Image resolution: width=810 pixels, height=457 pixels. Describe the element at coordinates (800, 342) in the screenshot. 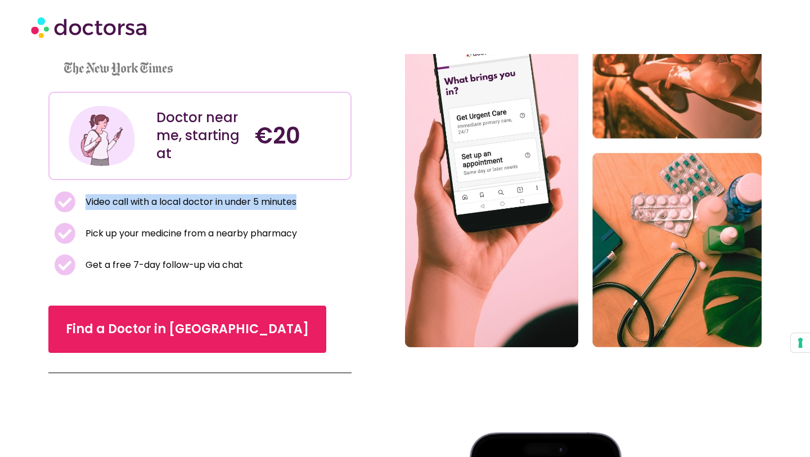

I see `button: Your consent preferences for tracking technologies` at that location.